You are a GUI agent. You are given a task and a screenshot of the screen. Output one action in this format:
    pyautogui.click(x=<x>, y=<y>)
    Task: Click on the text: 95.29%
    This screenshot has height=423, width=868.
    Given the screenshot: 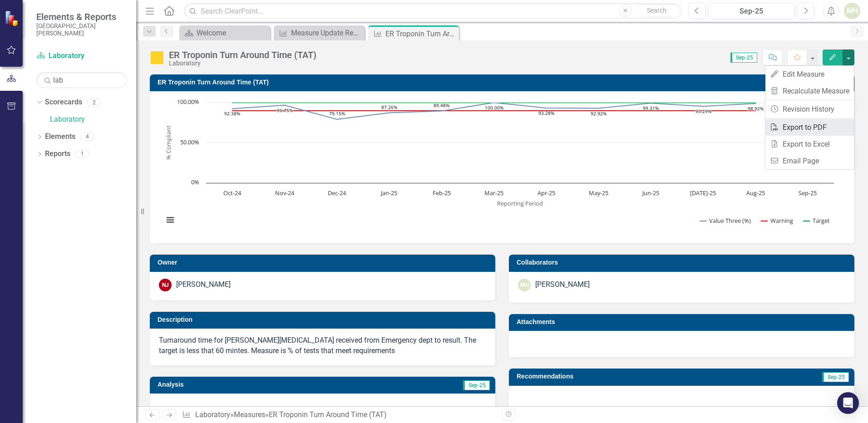 What is the action you would take?
    pyautogui.click(x=704, y=111)
    